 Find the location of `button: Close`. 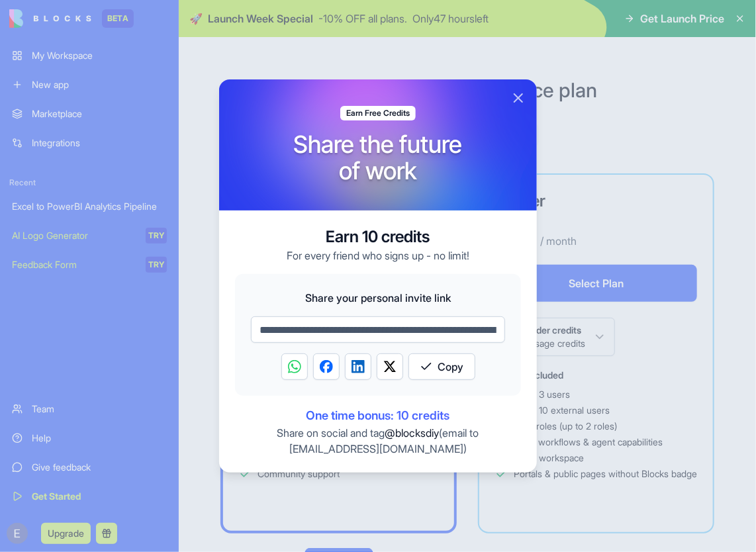

button: Close is located at coordinates (518, 98).